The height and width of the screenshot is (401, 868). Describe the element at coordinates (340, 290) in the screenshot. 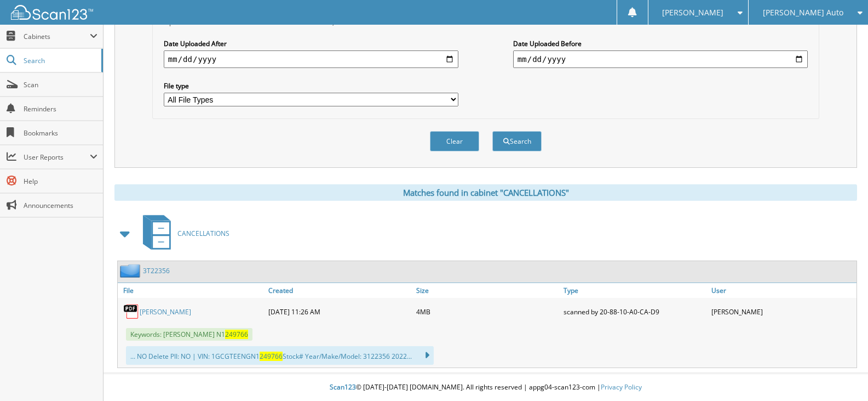

I see `a: Created` at that location.